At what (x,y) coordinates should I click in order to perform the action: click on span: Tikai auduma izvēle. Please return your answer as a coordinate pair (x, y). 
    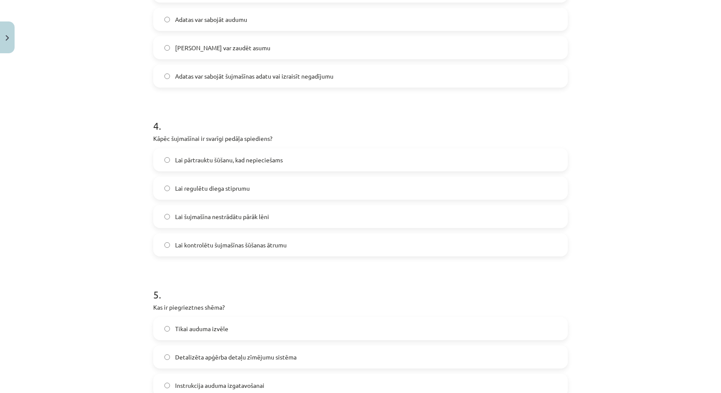
    Looking at the image, I should click on (202, 328).